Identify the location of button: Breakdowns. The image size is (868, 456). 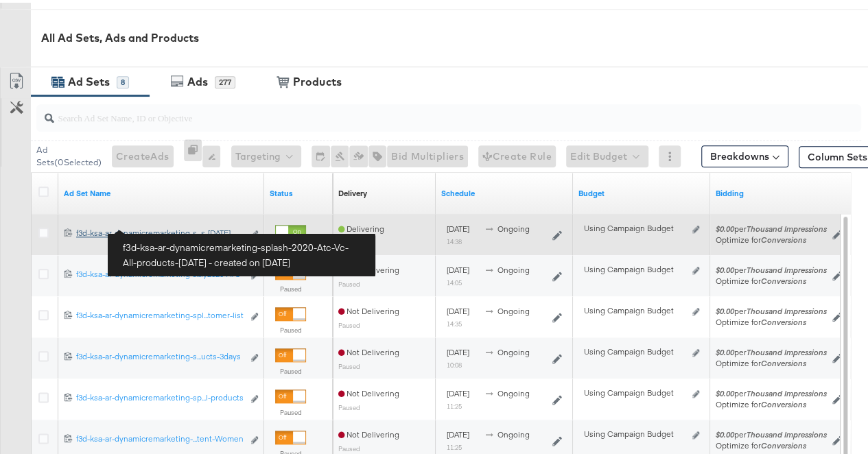
(745, 153).